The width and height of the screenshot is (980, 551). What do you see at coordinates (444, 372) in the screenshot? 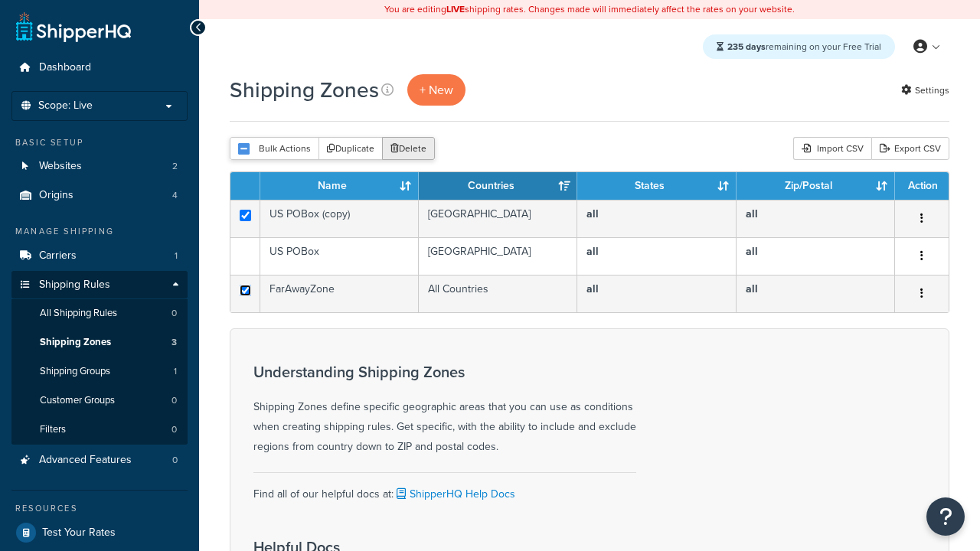
I see `h3: Understanding Shipping Zones` at bounding box center [444, 372].